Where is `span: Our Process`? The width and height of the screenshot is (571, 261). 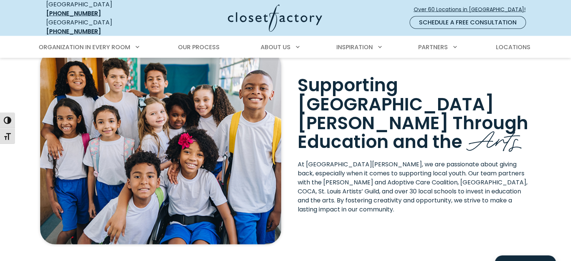
span: Our Process is located at coordinates (199, 47).